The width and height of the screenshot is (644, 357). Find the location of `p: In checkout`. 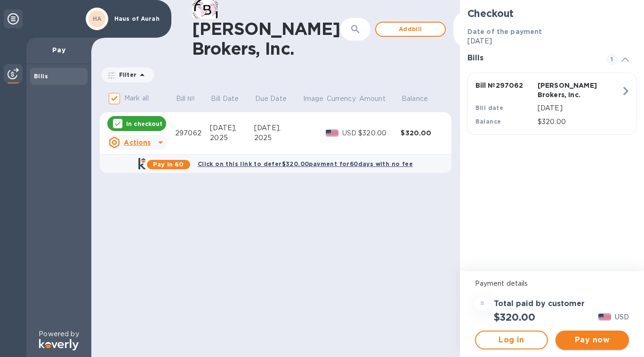

p: In checkout is located at coordinates (144, 123).